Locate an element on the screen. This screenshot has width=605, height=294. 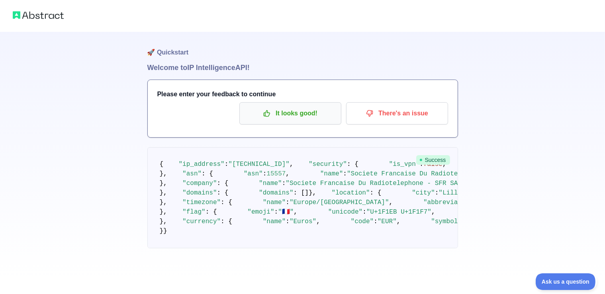
span: "flag" is located at coordinates (194, 212).